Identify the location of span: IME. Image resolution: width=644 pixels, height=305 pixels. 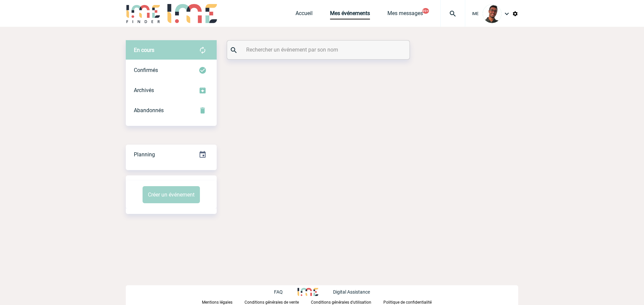
(475, 14).